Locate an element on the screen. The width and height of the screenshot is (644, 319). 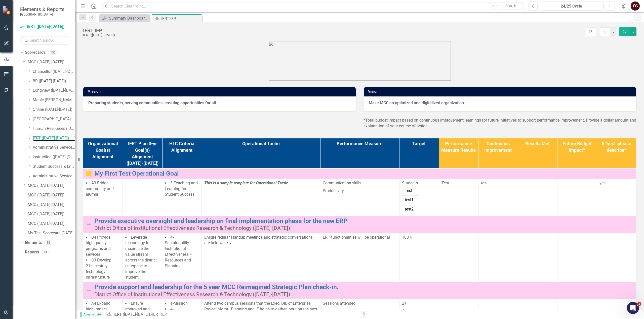
strong: This is a sample template for Operational Tactic is located at coordinates (246, 183).